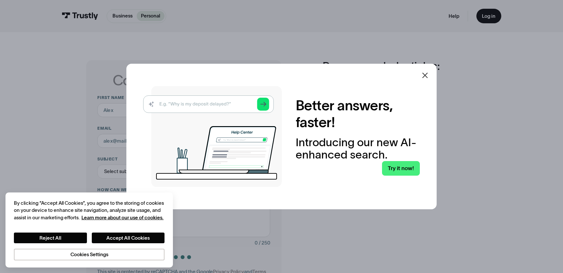  What do you see at coordinates (89, 254) in the screenshot?
I see `button: Cookies Settings` at bounding box center [89, 254].